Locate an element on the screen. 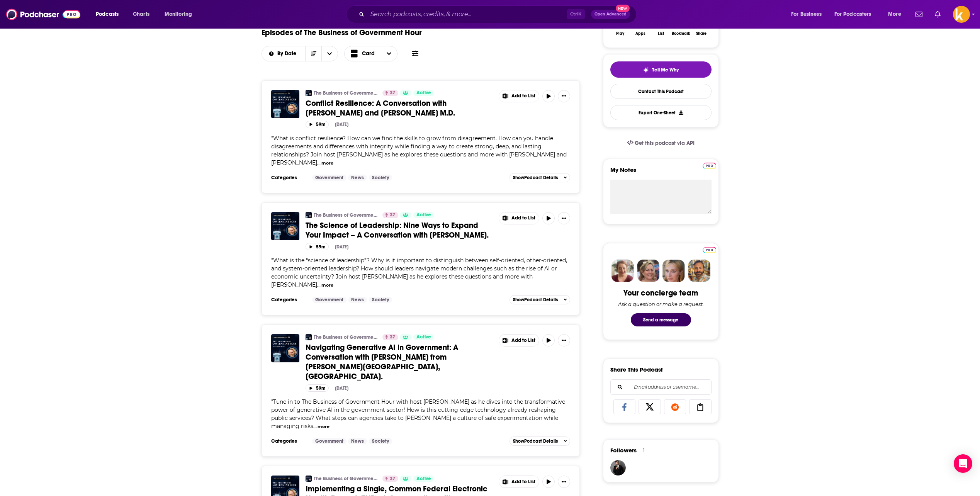  div: Open Intercom Messenger is located at coordinates (963, 464).